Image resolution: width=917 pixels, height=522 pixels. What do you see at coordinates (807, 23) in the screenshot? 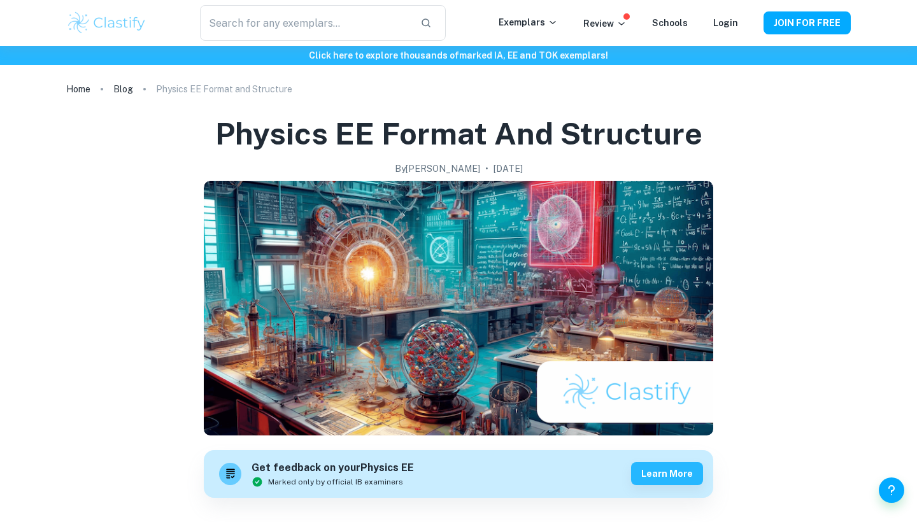
I see `a: JOIN FOR FREE` at bounding box center [807, 23].